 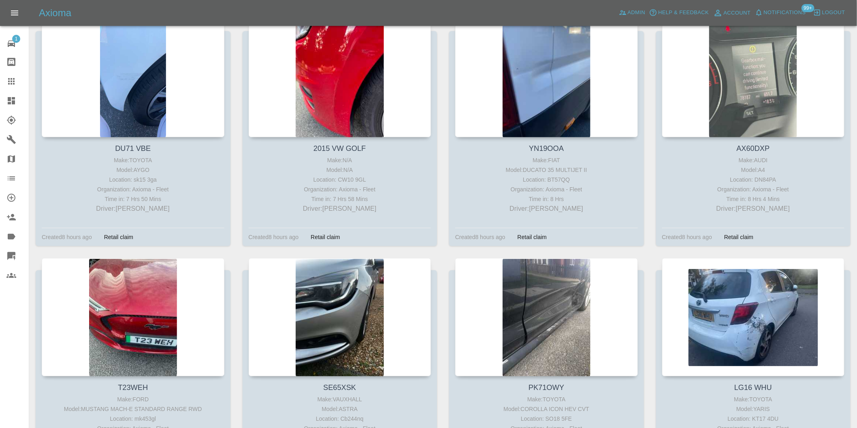 I want to click on a: PK71OWY, so click(x=546, y=388).